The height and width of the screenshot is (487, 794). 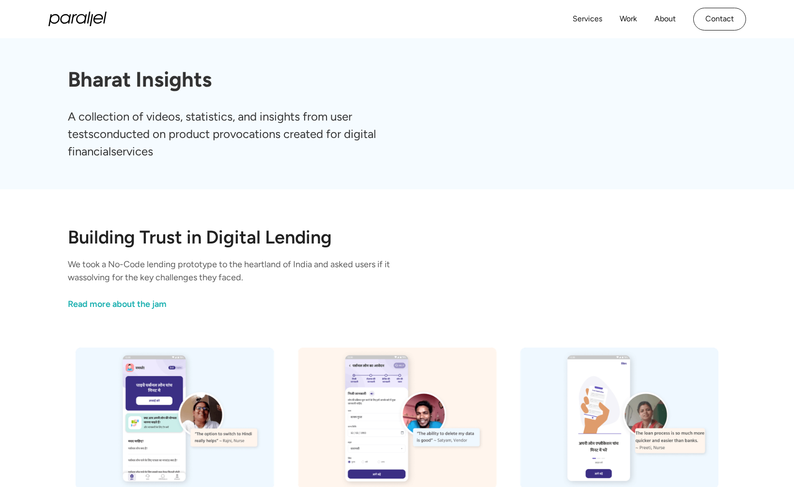 What do you see at coordinates (241, 134) in the screenshot?
I see `p: A collection of videos, statistics, and insights from user testsconducted on product provocations...` at bounding box center [241, 134].